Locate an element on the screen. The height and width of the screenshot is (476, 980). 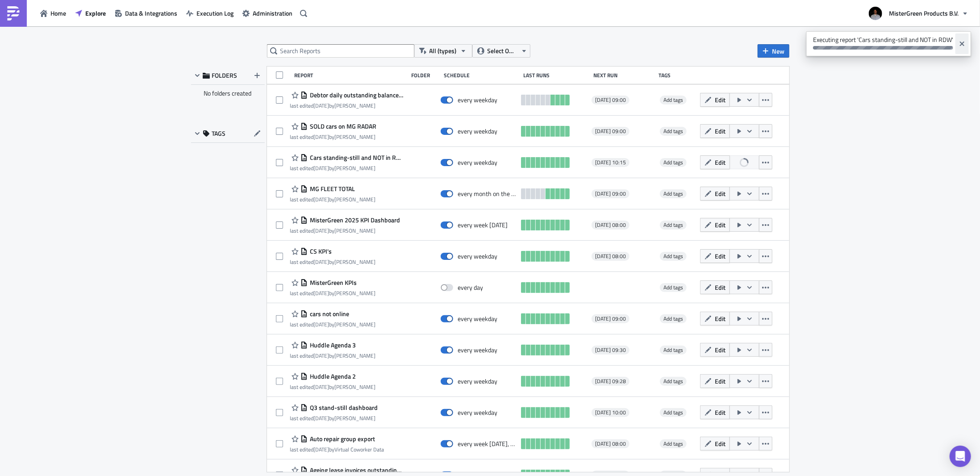
button: Execution Log is located at coordinates (210, 13).